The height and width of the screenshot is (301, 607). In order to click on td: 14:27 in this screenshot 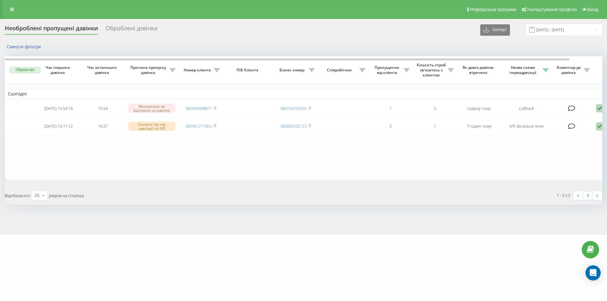, I will do `click(103, 126)`.